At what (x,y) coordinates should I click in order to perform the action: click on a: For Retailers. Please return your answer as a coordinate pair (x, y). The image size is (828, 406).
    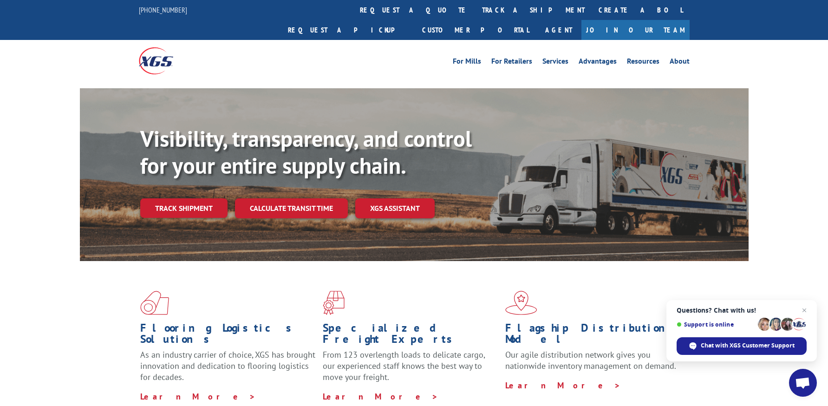
    Looking at the image, I should click on (511, 63).